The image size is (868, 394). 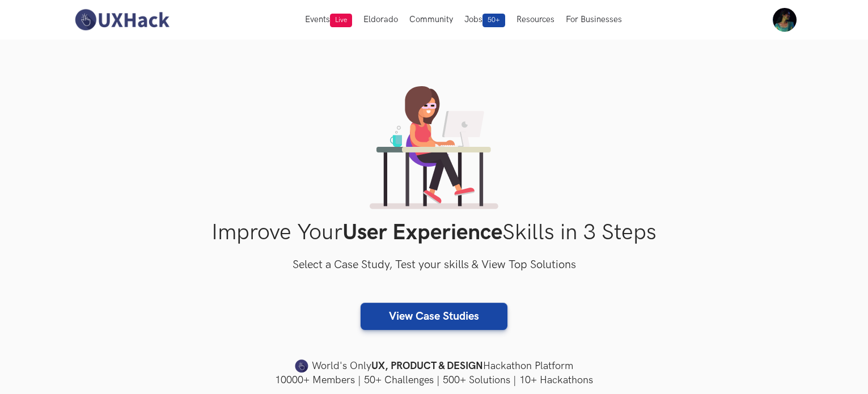 I want to click on h3: Select a Case Study, Test your skills & View Top Solutions, so click(x=434, y=265).